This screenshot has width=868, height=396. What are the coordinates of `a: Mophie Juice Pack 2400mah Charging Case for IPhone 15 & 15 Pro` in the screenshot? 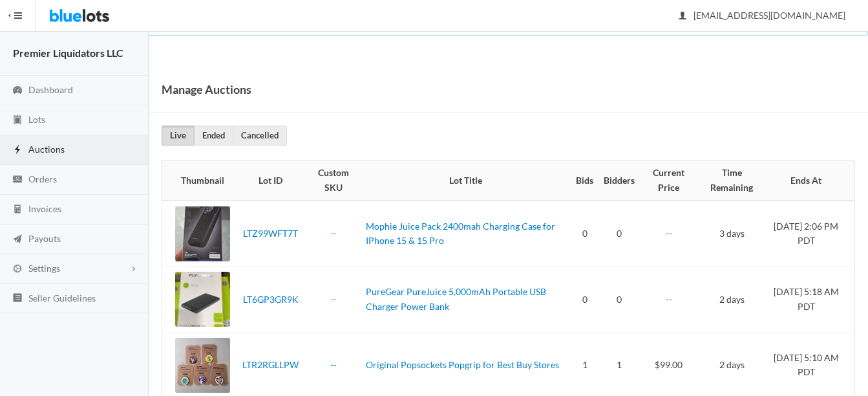 It's located at (460, 233).